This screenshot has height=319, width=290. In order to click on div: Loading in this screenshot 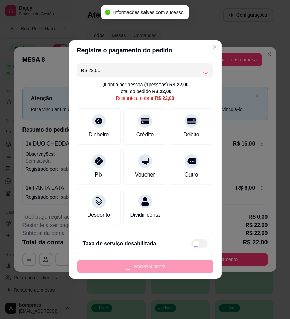, I will do `click(206, 70)`.